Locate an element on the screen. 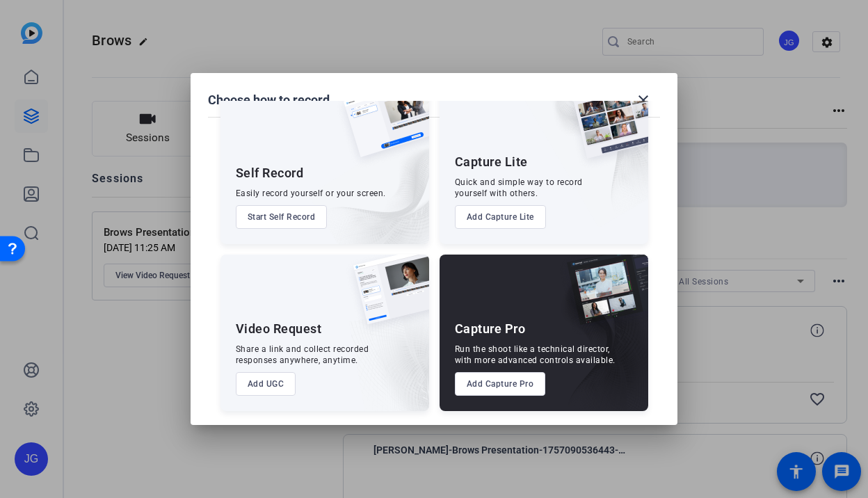 The image size is (868, 498). div: Share a link and collect recorded responses anywhere, anytime. is located at coordinates (303, 354).